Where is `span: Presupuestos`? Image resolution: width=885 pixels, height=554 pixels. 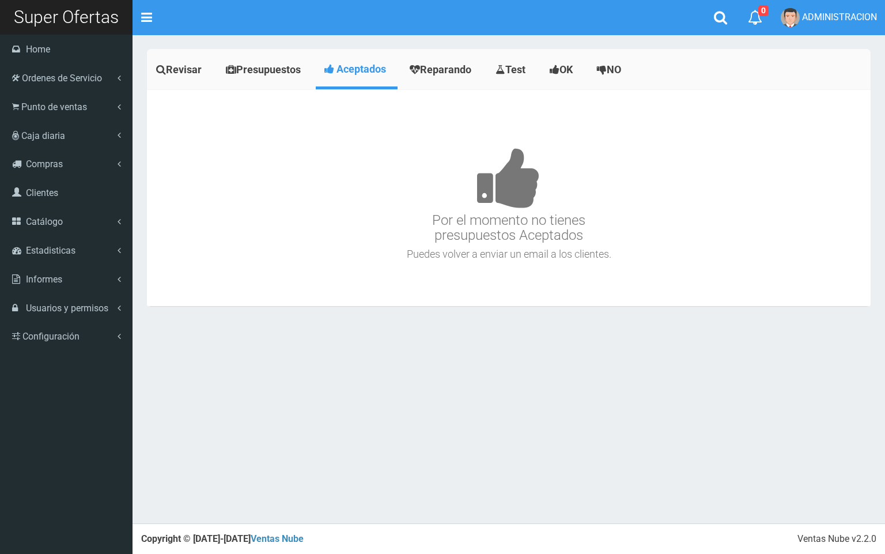 span: Presupuestos is located at coordinates (269, 69).